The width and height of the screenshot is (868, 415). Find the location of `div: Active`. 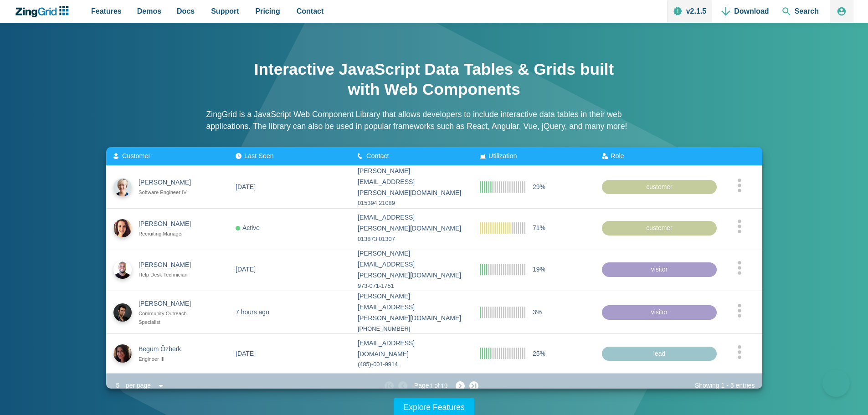

div: Active is located at coordinates (247, 228).